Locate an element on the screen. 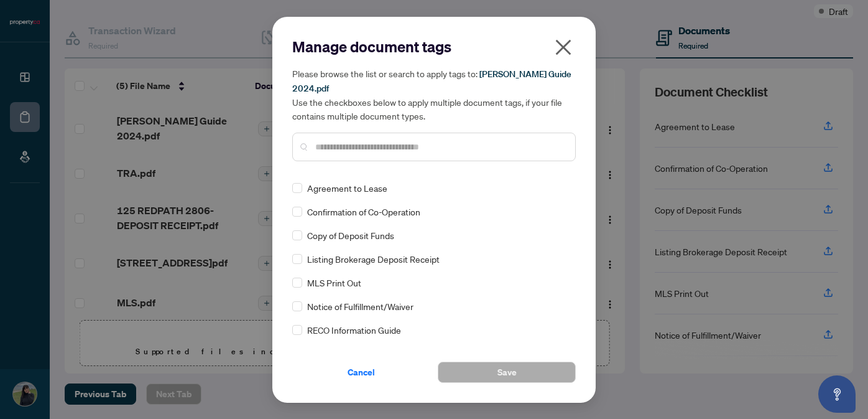  span: Copy of Deposit Funds is located at coordinates (351, 235).